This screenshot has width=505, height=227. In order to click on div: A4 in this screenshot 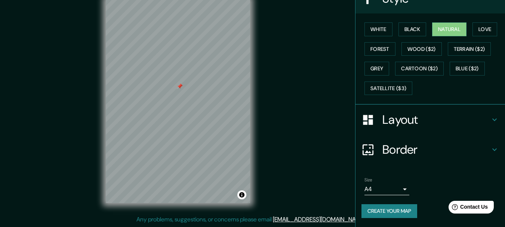, I will do `click(387, 189)`.